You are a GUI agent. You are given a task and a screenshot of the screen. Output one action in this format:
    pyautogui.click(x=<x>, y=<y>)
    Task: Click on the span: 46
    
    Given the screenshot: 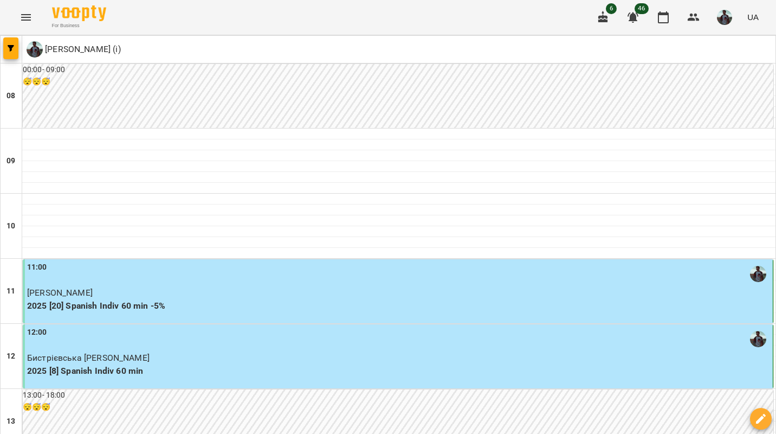 What is the action you would take?
    pyautogui.click(x=642, y=9)
    